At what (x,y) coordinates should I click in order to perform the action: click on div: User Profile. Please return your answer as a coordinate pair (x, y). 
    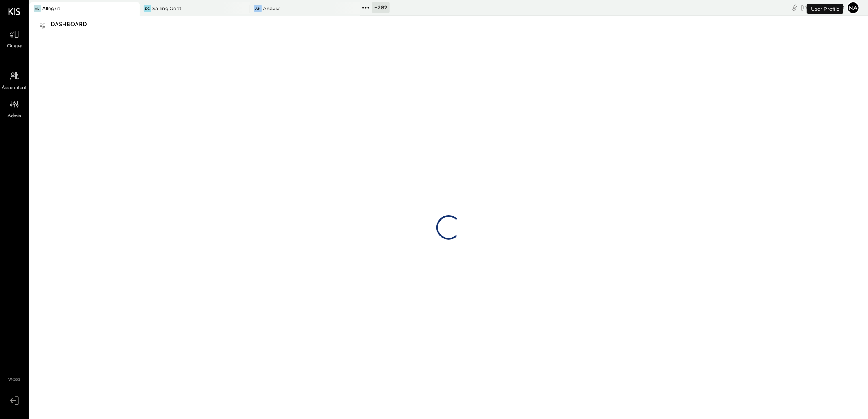
    Looking at the image, I should click on (825, 9).